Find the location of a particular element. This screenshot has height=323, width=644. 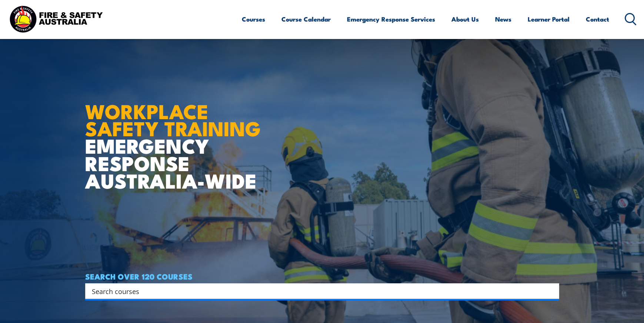

button: Search magnifier button is located at coordinates (552, 291).